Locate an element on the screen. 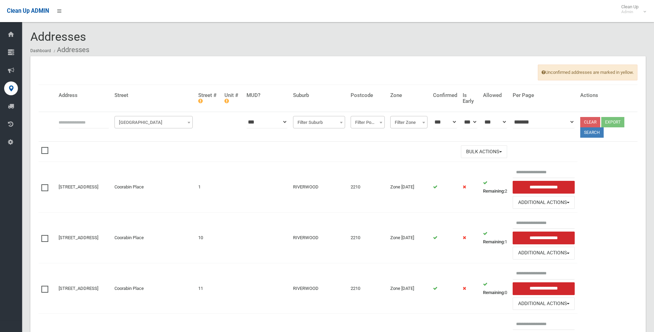 The width and height of the screenshot is (654, 332). h4: Allowed is located at coordinates (495, 95).